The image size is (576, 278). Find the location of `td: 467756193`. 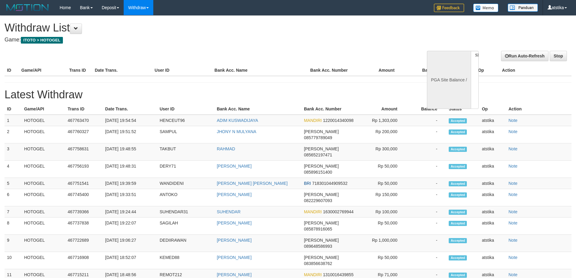

td: 467756193 is located at coordinates (84, 169).